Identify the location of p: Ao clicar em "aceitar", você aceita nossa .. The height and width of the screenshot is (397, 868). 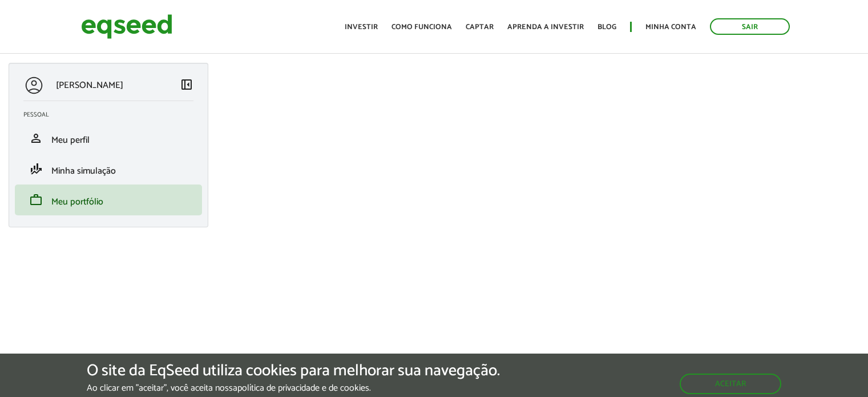
(294, 388).